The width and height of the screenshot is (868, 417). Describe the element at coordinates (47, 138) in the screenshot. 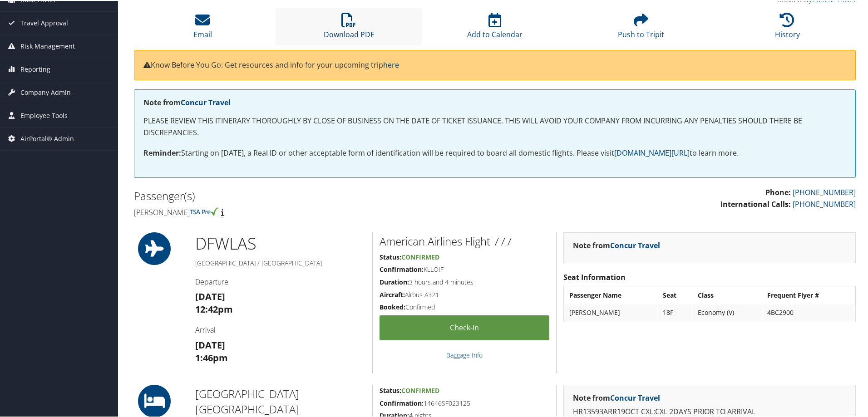

I see `span: AirPortal® Admin` at that location.